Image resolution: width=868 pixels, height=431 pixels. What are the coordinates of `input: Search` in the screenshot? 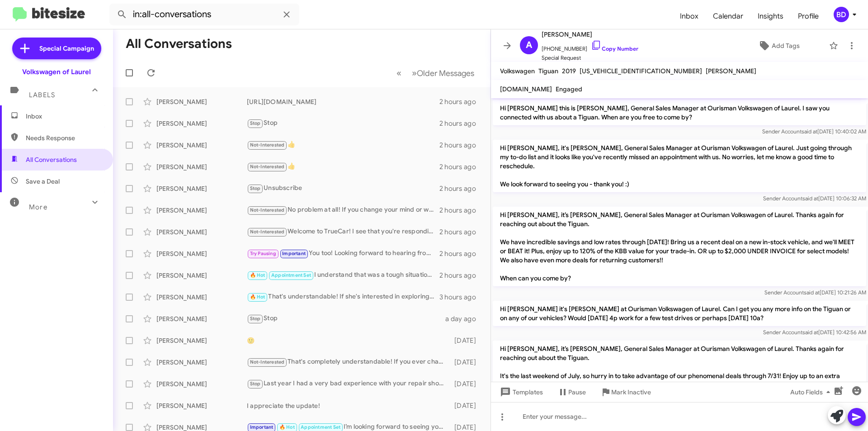 It's located at (204, 15).